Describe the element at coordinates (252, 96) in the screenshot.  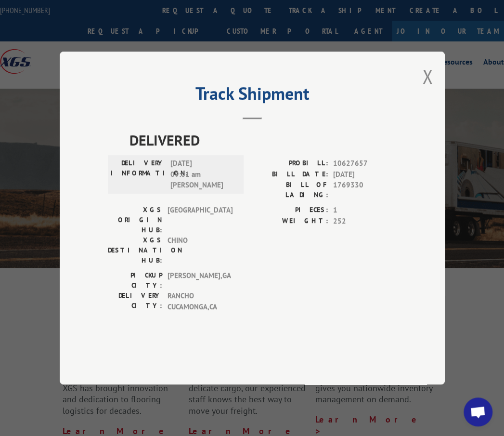
I see `h2: Track Shipment` at that location.